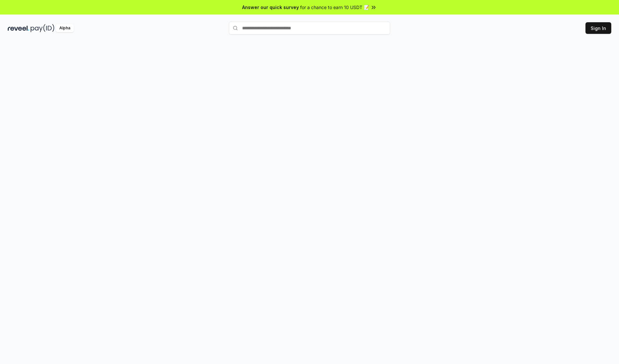 This screenshot has width=619, height=364. I want to click on span: for a chance to earn 10 USDT 📝, so click(335, 7).